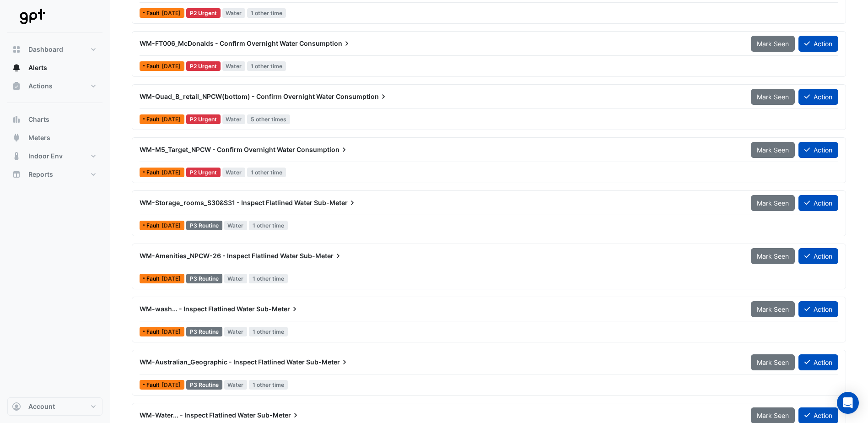 The width and height of the screenshot is (868, 423). What do you see at coordinates (222, 362) in the screenshot?
I see `span: WM-Australian_Geographic - Inspect Flatlined Water` at bounding box center [222, 362].